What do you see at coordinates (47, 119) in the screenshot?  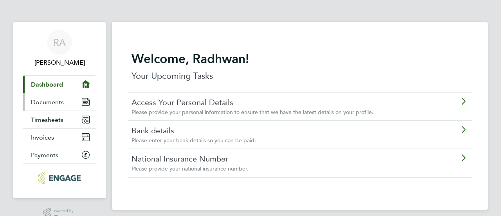 I see `span: Timesheets` at bounding box center [47, 119].